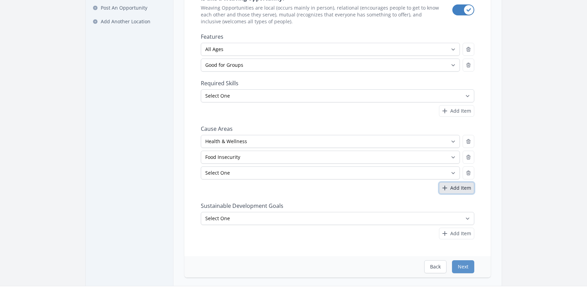  I want to click on span: Weaving Opportunities are local (occurs mainly in person), relational (encourages people to get t..., so click(321, 15).